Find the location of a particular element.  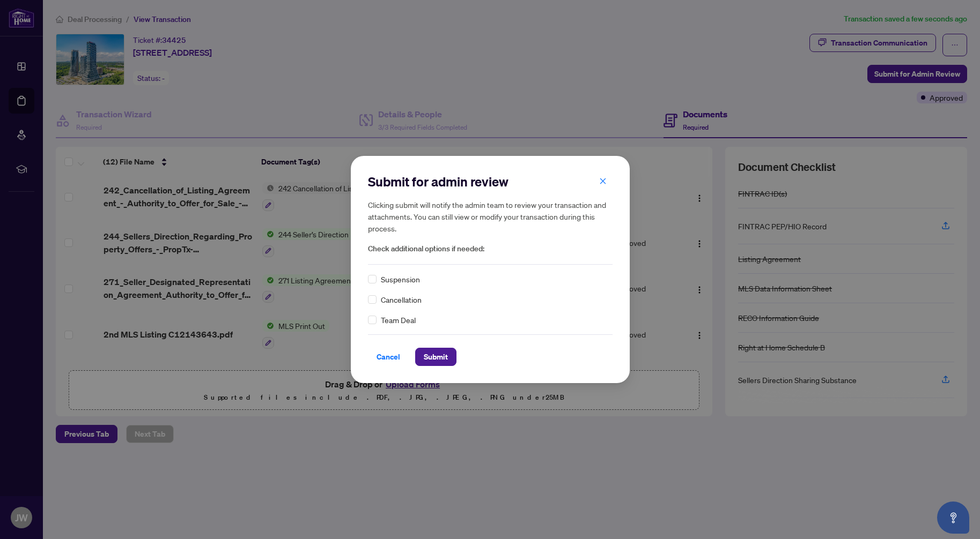

h2: Submit for admin review is located at coordinates (490, 182).